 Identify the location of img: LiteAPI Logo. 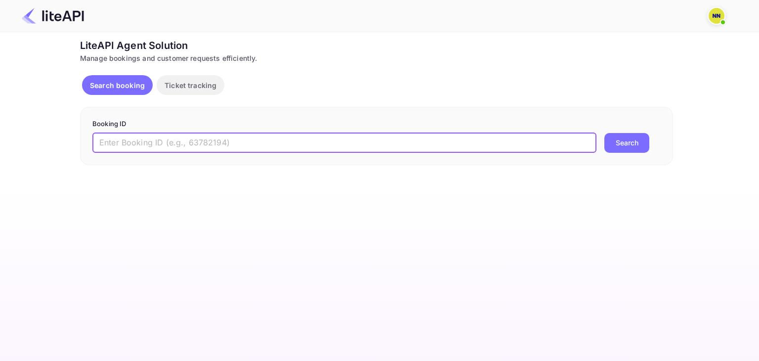
(53, 16).